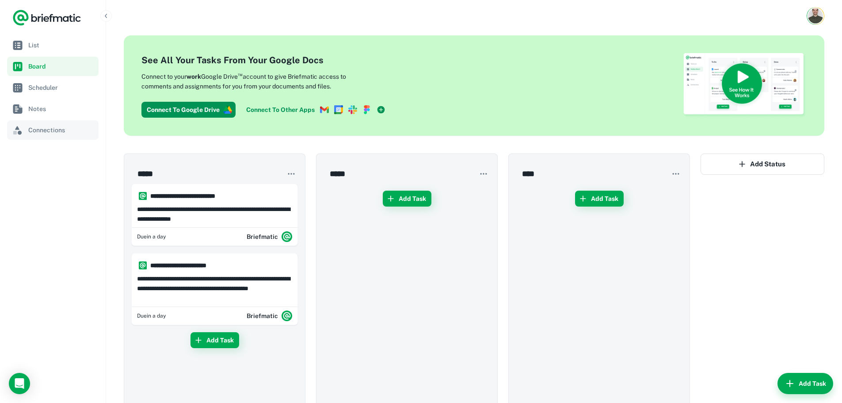 Image resolution: width=842 pixels, height=403 pixels. I want to click on img: See How Briefmatic Works, so click(745, 85).